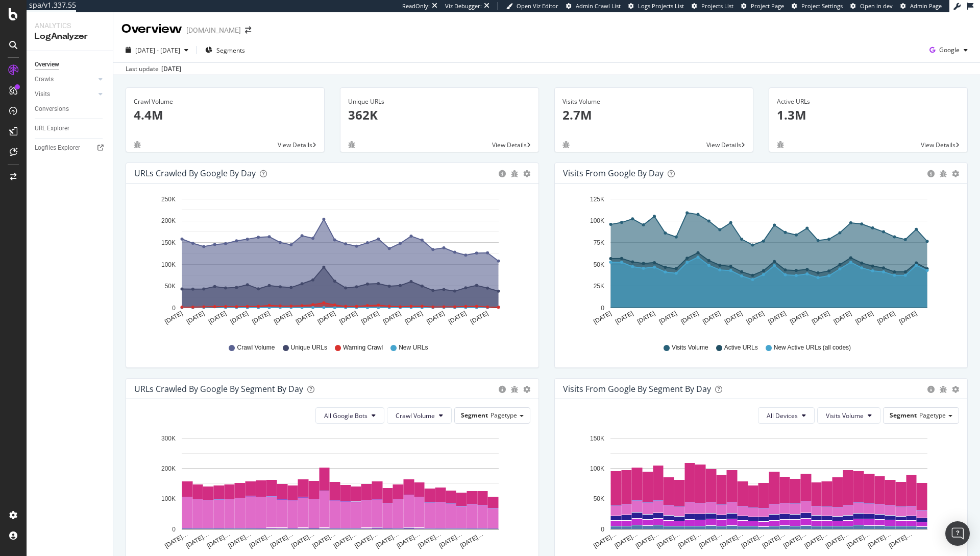  Describe the element at coordinates (598, 6) in the screenshot. I see `span: Admin Crawl List` at that location.